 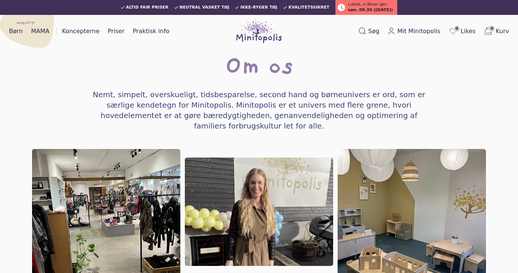 What do you see at coordinates (40, 31) in the screenshot?
I see `a: MAMA` at bounding box center [40, 31].